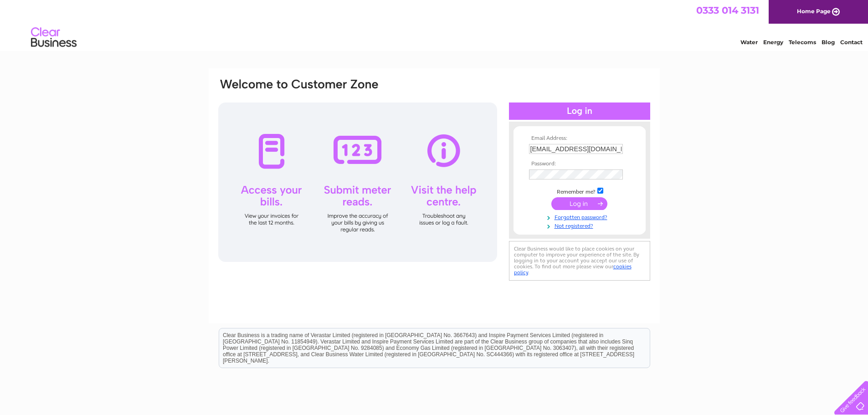  Describe the element at coordinates (579, 191) in the screenshot. I see `td: Remember me?` at that location.